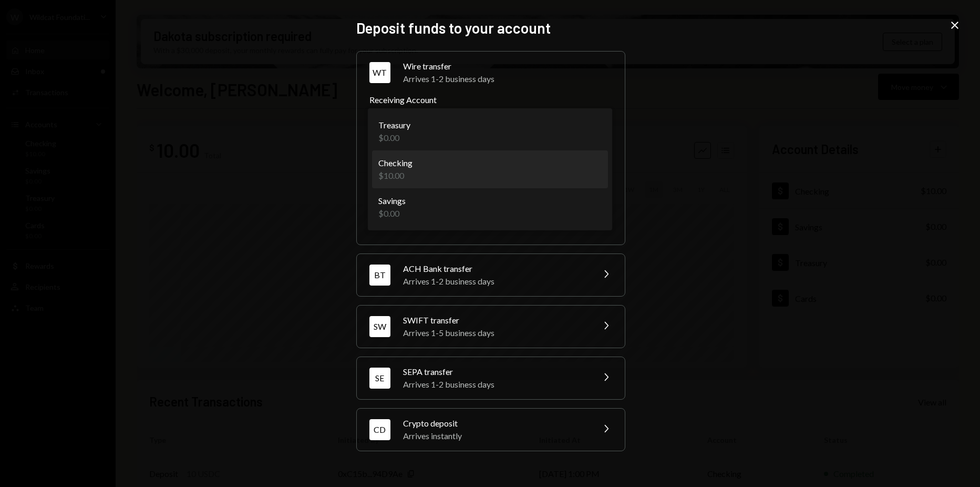 The height and width of the screenshot is (487, 980). Describe the element at coordinates (393, 201) in the screenshot. I see `div: Savings` at that location.